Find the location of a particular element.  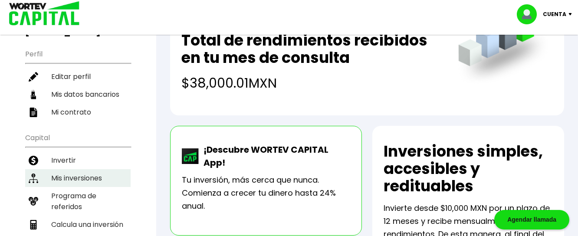

li: Calcula una inversión is located at coordinates (78, 224).